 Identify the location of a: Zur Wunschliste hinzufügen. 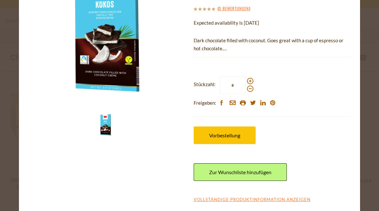
(240, 172).